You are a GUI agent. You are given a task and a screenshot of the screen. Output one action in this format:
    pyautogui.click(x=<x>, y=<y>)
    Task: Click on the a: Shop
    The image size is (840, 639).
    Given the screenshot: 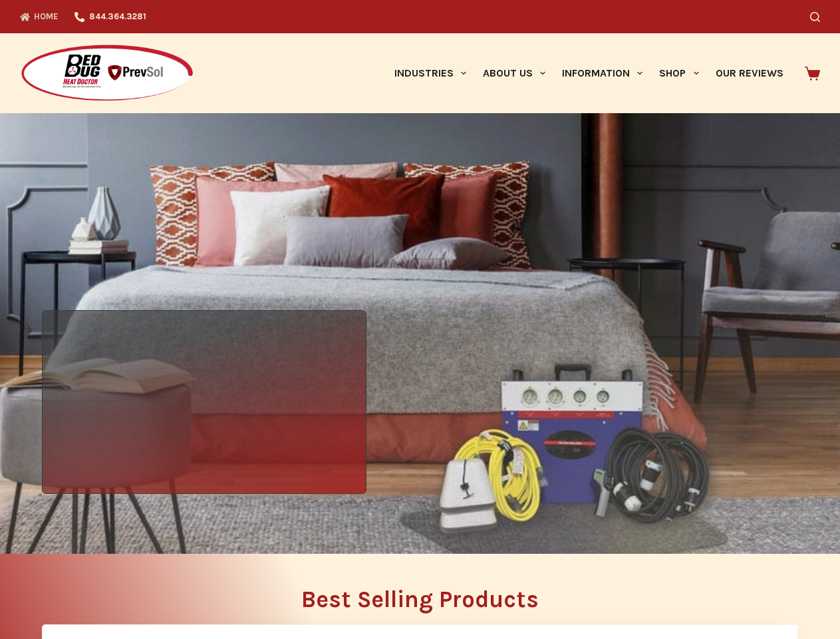 What is the action you would take?
    pyautogui.click(x=679, y=74)
    